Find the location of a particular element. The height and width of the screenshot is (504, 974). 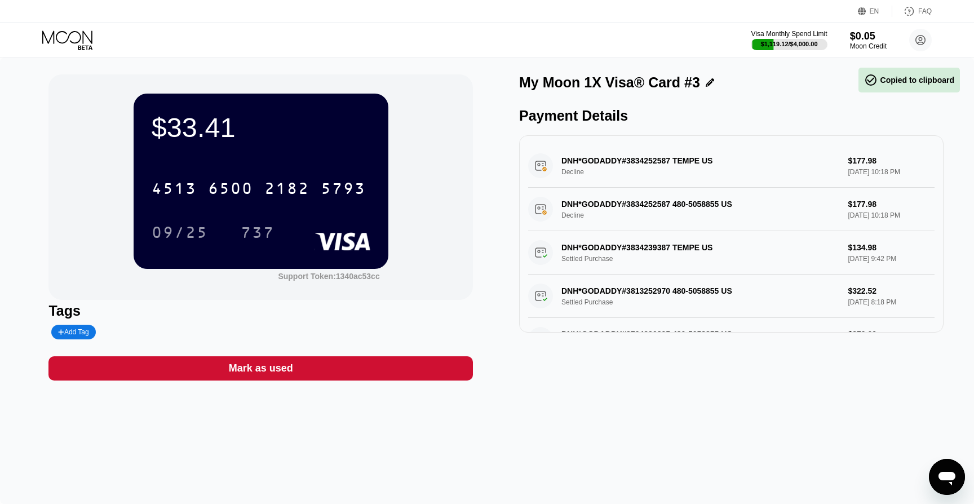

div: $33.41 is located at coordinates (261, 127).